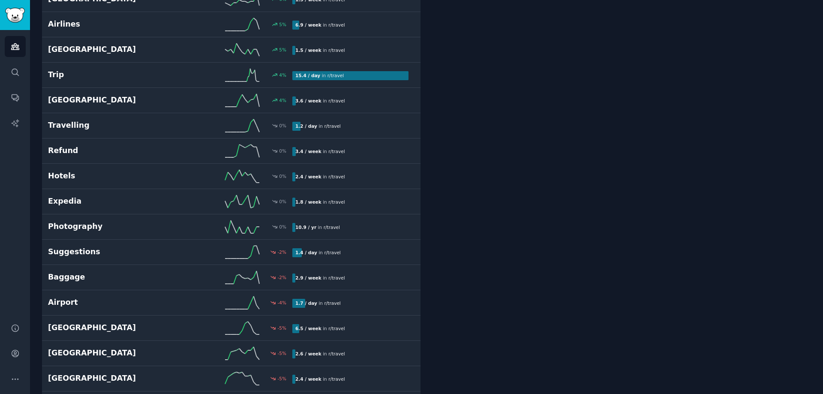 This screenshot has width=823, height=394. I want to click on h2: Travelling, so click(109, 125).